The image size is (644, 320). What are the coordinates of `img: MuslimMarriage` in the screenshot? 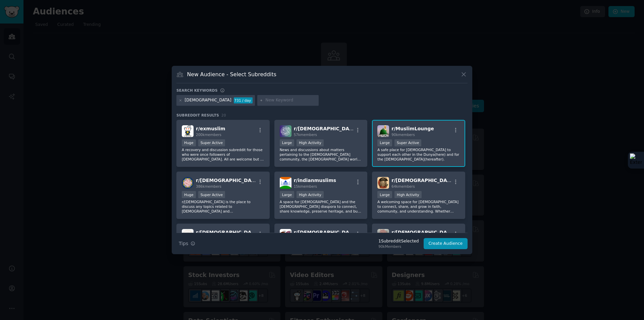 It's located at (286, 235).